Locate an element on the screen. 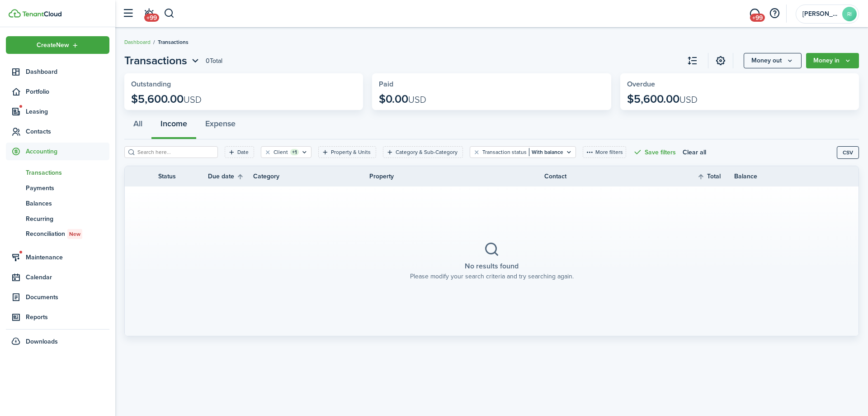  filter-tag-label: Transaction status is located at coordinates (505, 152).